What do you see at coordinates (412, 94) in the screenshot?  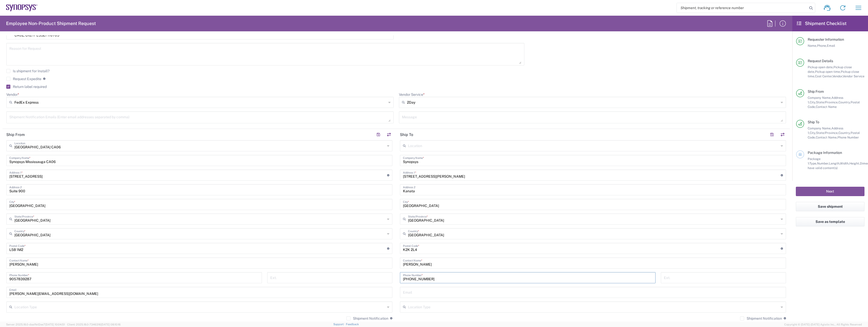 I see `label: Vendor Service` at bounding box center [412, 94].